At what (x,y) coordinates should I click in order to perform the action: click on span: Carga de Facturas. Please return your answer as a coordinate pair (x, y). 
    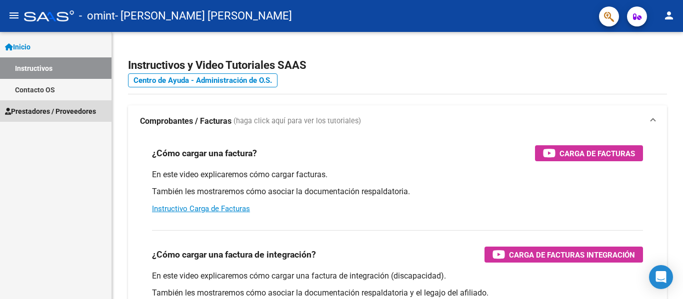
    Looking at the image, I should click on (597, 153).